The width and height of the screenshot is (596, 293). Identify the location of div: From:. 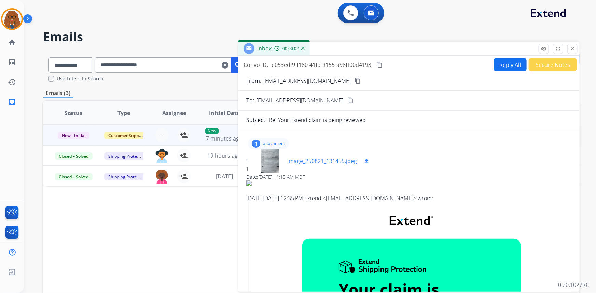
(409, 161).